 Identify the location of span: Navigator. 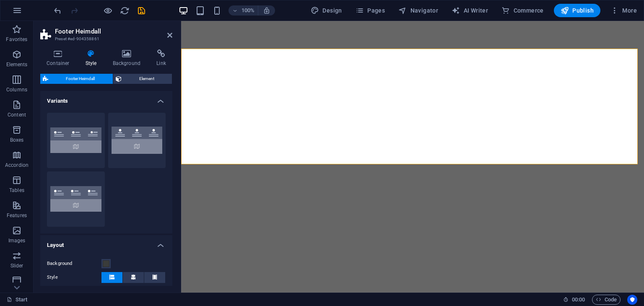
(418, 11).